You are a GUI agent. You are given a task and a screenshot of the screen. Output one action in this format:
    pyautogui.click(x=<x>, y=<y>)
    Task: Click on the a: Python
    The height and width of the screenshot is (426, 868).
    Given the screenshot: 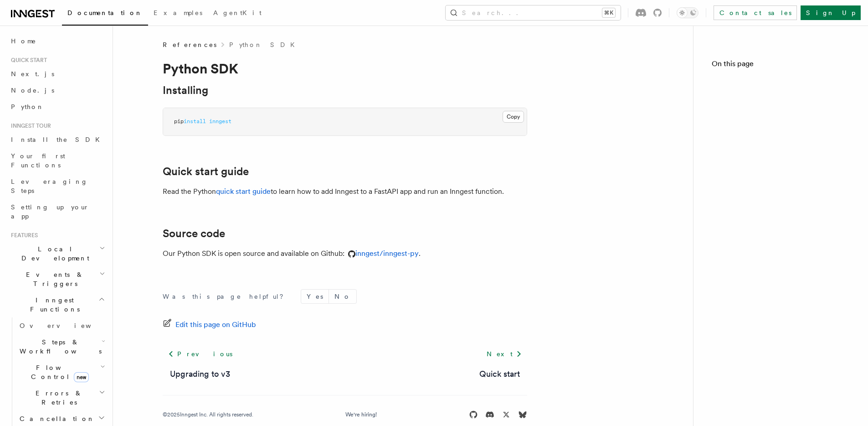 What is the action you would take?
    pyautogui.click(x=57, y=107)
    